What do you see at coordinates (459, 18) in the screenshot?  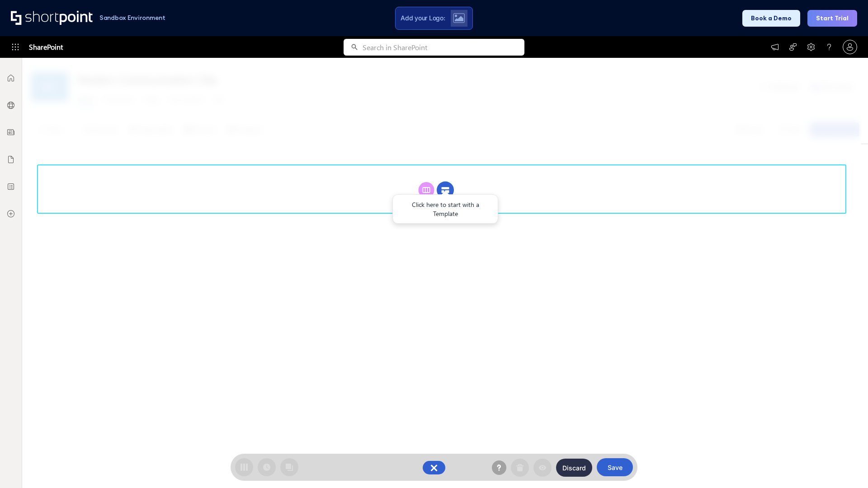 I see `img: Upload logo` at bounding box center [459, 18].